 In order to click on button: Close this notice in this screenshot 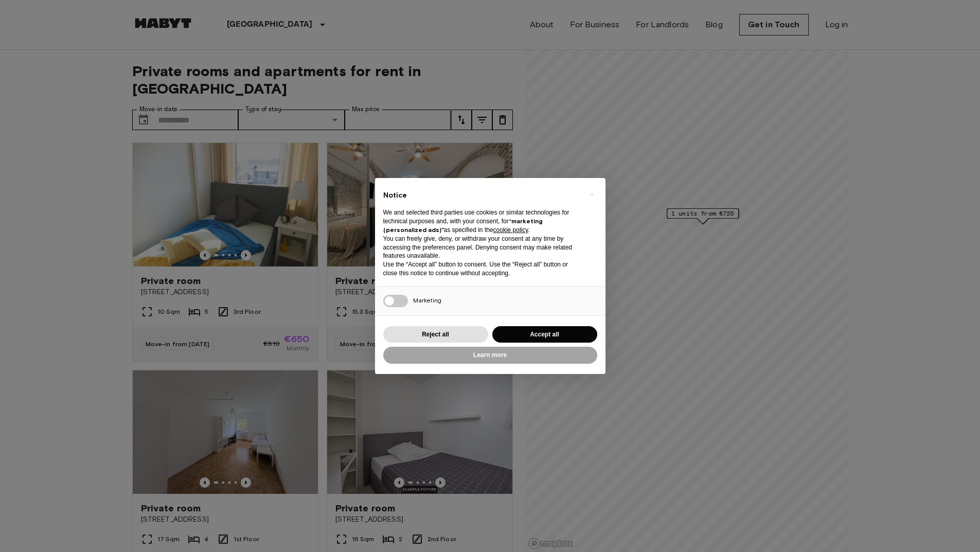, I will do `click(593, 194)`.